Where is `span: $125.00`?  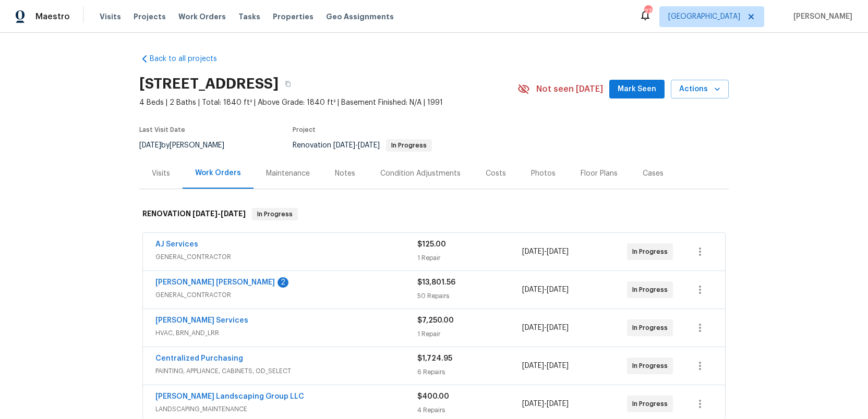 span: $125.00 is located at coordinates (431, 245).